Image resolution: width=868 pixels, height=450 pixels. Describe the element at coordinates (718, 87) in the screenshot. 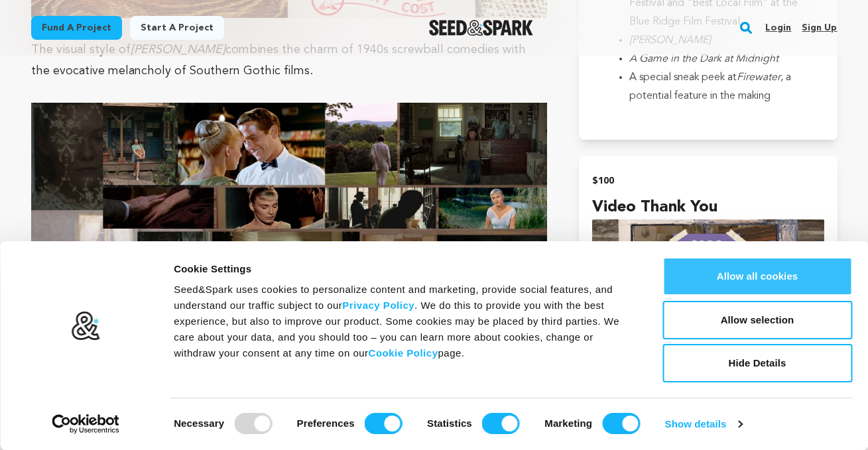

I see `li: A special sneak peek at , a potential feature in the making` at that location.